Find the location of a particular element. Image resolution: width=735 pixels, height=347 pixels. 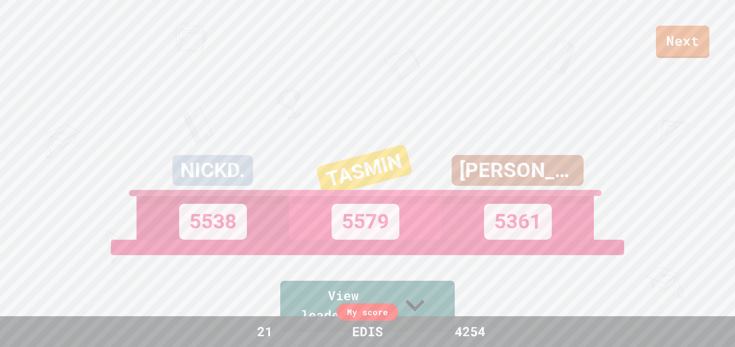

a: Next is located at coordinates (682, 42).